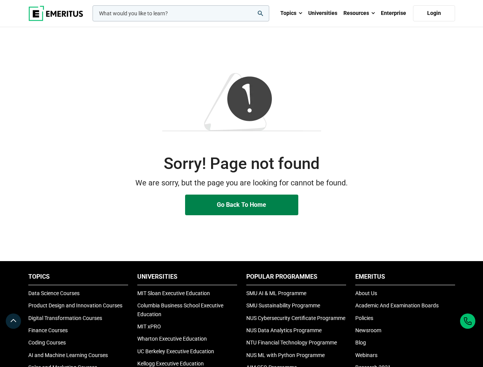 Image resolution: width=483 pixels, height=367 pixels. Describe the element at coordinates (285, 355) in the screenshot. I see `a: NUS ML with Python Programme` at that location.